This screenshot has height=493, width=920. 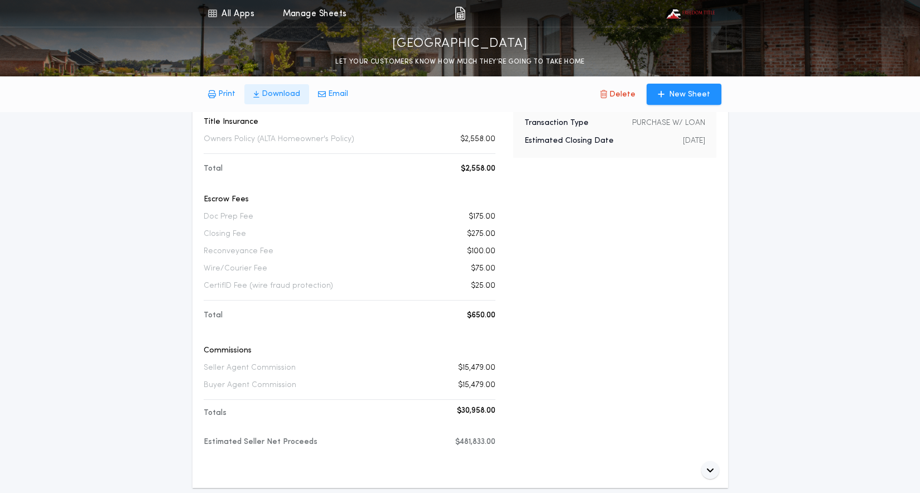 What do you see at coordinates (268, 286) in the screenshot?
I see `p: CertifID Fee (wire fraud protection)` at bounding box center [268, 286].